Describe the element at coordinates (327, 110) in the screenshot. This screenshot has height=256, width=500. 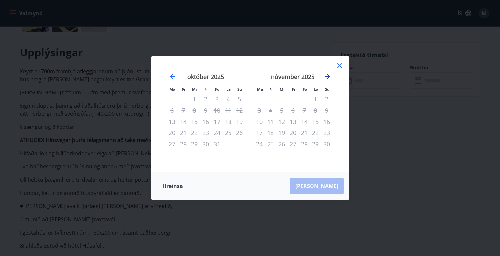
I see `td: Not available. sunnudagur, 9. nóvember 2025` at that location.